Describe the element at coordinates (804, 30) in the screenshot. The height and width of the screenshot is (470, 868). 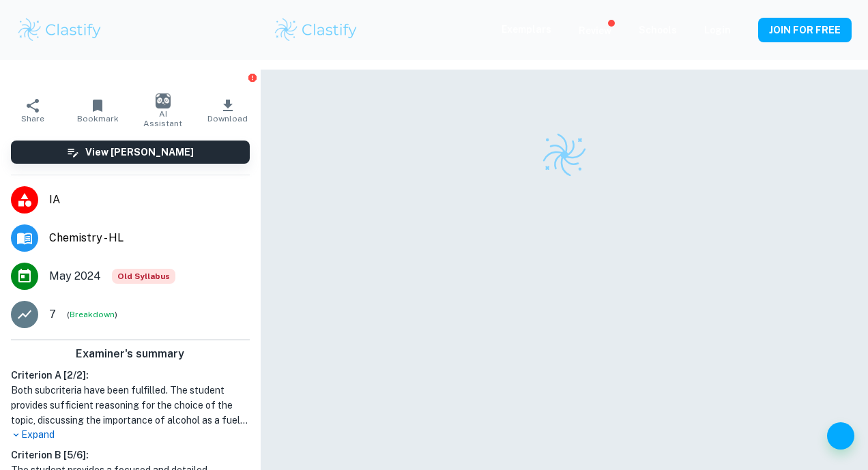
I see `a: JOIN FOR FREE` at that location.